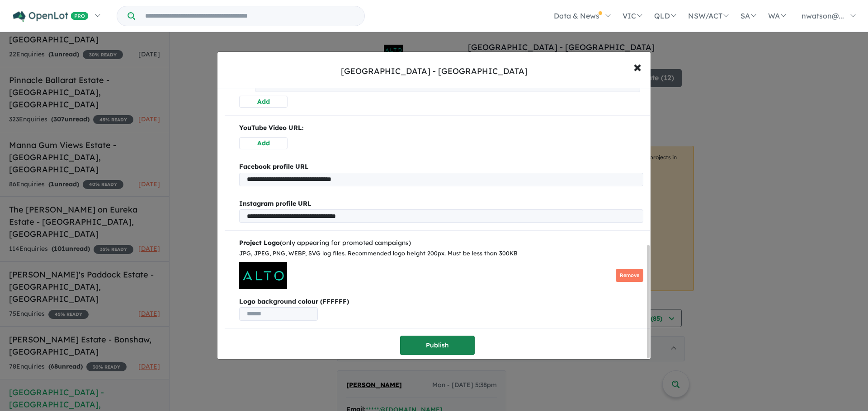 Image resolution: width=868 pixels, height=411 pixels. What do you see at coordinates (629, 275) in the screenshot?
I see `button: Remove` at bounding box center [629, 275].